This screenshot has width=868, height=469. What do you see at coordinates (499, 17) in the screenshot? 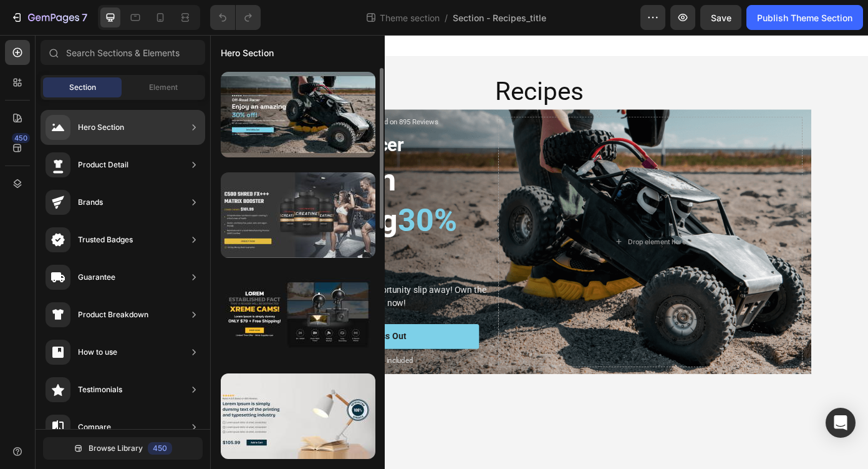
I see `span: Section - Recipes_title` at bounding box center [499, 17].